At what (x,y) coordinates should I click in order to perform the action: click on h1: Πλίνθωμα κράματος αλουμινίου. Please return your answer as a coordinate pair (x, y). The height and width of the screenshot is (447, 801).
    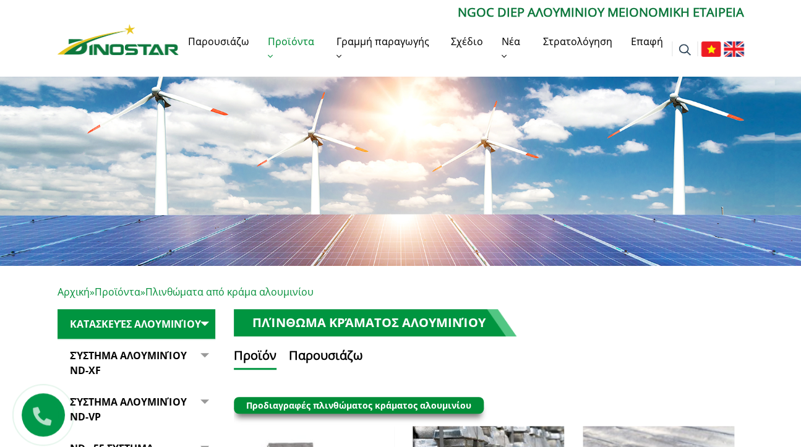
    Looking at the image, I should click on (375, 323).